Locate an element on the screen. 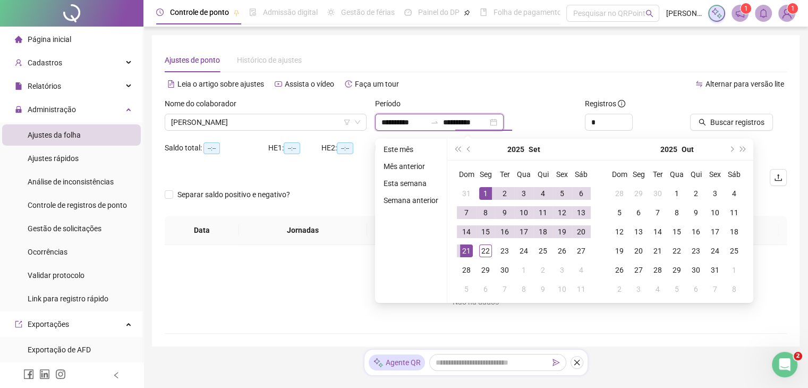 The width and height of the screenshot is (808, 388). img: sparkle-icon.fc2bf0ac1784a2077858766a79e2daf3.svg is located at coordinates (378, 362).